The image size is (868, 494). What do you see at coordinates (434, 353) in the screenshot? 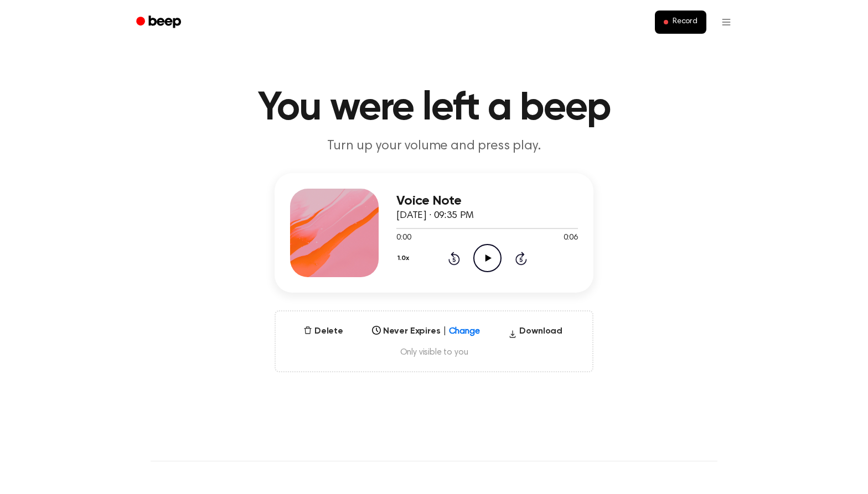
I see `span: Only visible to you` at bounding box center [434, 353].